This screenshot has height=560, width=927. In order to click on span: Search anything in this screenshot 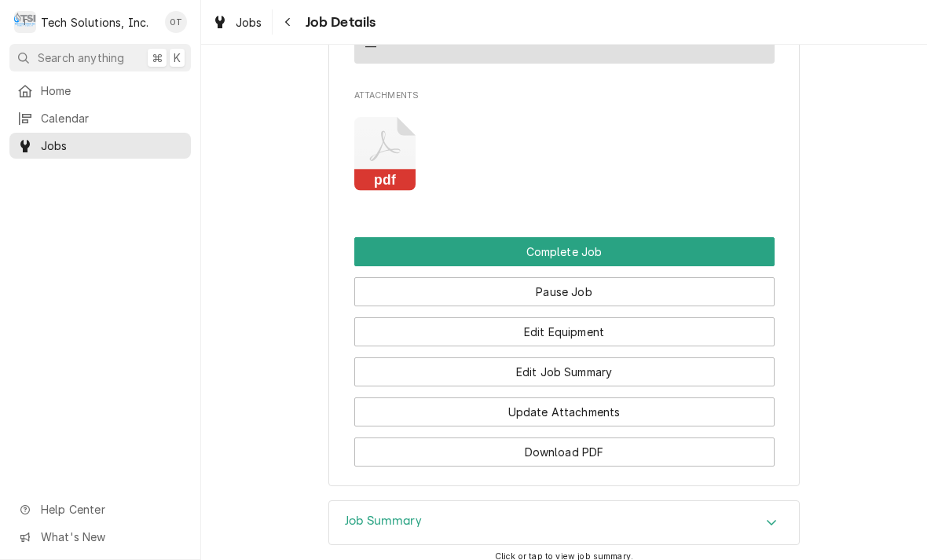, I will do `click(81, 57)`.